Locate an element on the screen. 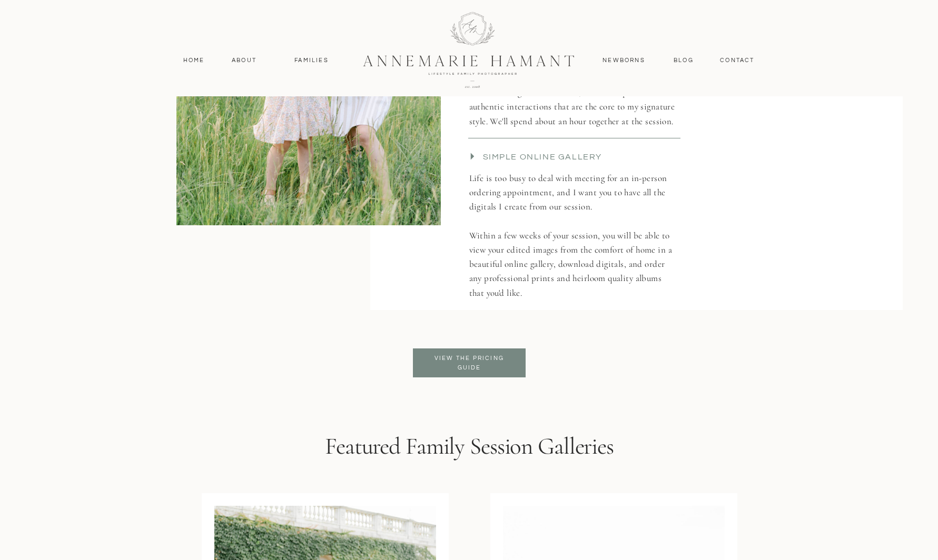  a: Newborns is located at coordinates (624, 61).